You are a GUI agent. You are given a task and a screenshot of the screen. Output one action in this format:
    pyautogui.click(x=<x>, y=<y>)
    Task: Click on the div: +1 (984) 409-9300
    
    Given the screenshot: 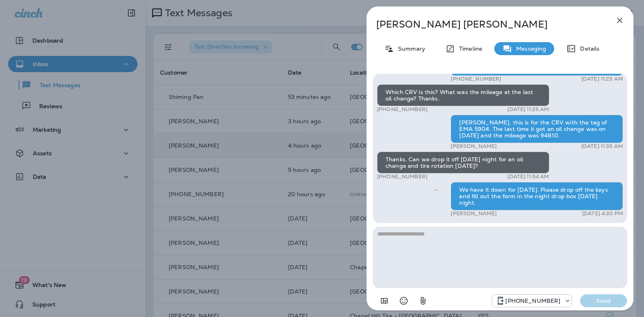 What is the action you would take?
    pyautogui.click(x=532, y=301)
    